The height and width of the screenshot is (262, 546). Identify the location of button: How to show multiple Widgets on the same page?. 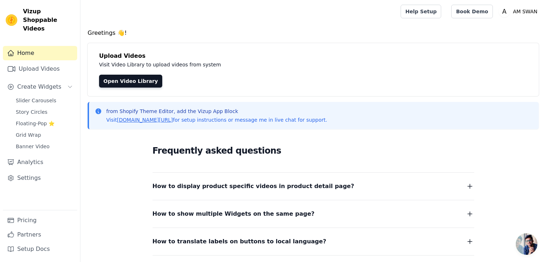
(313, 214).